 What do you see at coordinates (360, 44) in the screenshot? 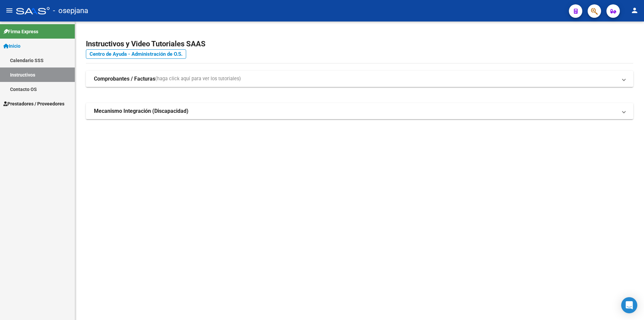
I see `h2: Instructivos y Video Tutoriales SAAS` at bounding box center [360, 44].